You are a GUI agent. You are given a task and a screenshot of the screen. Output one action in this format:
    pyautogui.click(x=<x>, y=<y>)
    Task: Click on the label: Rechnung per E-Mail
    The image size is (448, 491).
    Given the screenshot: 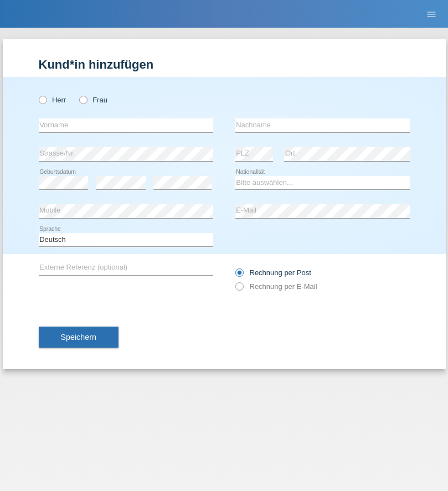 What is the action you would take?
    pyautogui.click(x=276, y=286)
    